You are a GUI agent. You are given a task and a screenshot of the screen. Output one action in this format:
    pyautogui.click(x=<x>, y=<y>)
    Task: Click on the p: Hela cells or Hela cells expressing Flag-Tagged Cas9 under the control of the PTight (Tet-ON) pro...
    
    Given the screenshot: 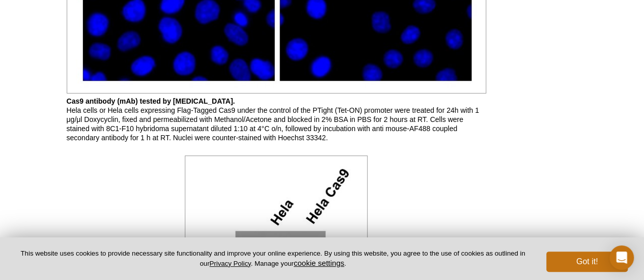 What is the action you would take?
    pyautogui.click(x=276, y=120)
    